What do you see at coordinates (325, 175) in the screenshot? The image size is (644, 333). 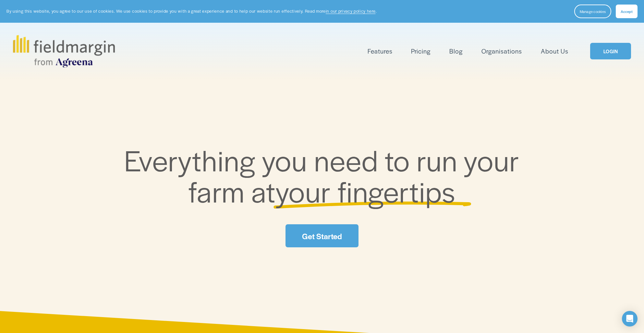 I see `span: Everything you need to run your farm at` at bounding box center [325, 175].